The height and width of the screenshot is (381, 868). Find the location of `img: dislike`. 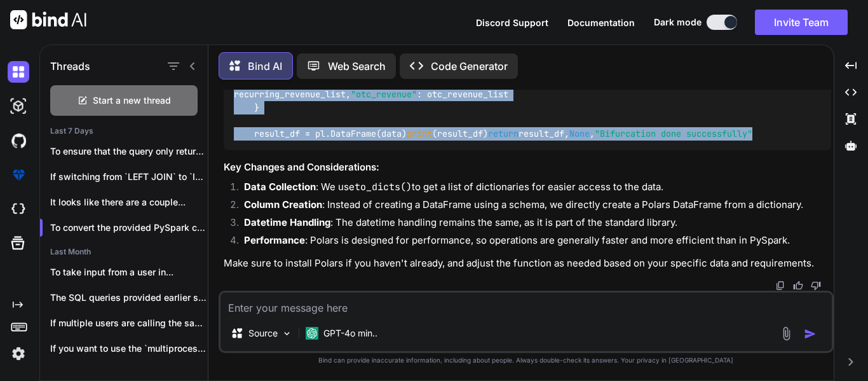

img: dislike is located at coordinates (816, 285).